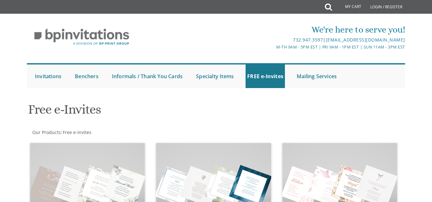  What do you see at coordinates (279, 47) in the screenshot?
I see `div: M-Th 9am - 5pm EST | Fri 9am - 1pm EST | Sun 11am - 3pm EST` at bounding box center [279, 47].